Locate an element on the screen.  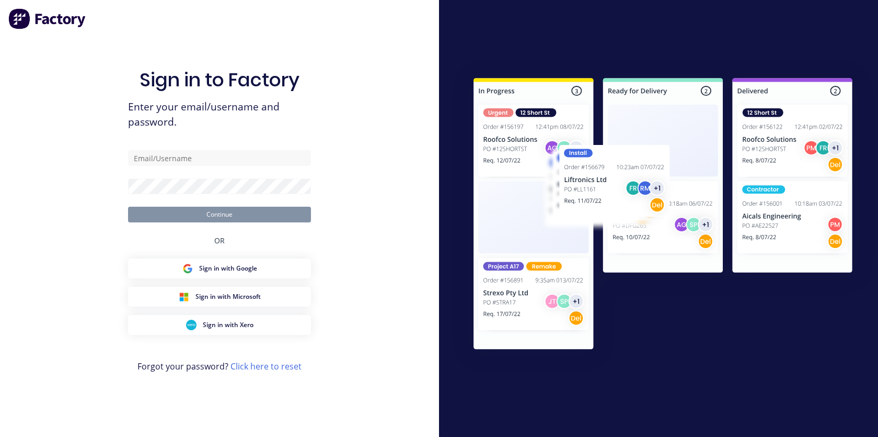
button: Xero Sign inSign in with Xero is located at coordinates (220, 325).